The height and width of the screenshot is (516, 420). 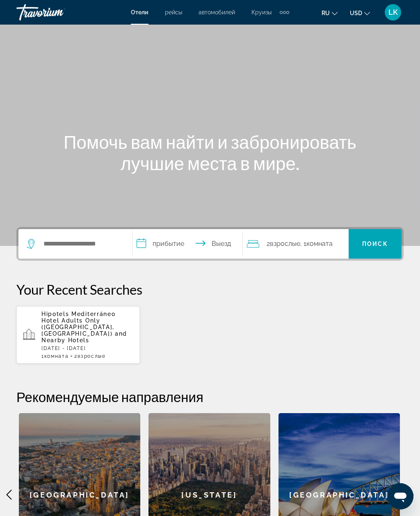 I want to click on a: Отели, so click(x=139, y=12).